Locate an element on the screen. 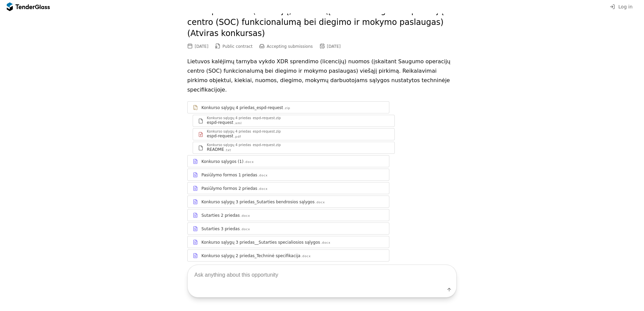  a: Konkurso sąlygų 3 priedas__Sutarties specialiosios sąlygos.docx is located at coordinates (288, 242).